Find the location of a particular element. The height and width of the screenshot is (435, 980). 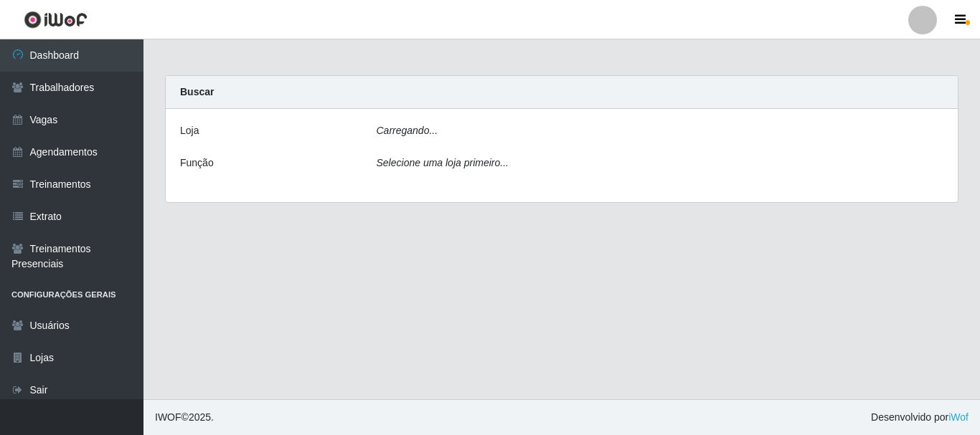

i: Carregando... is located at coordinates (407, 131).